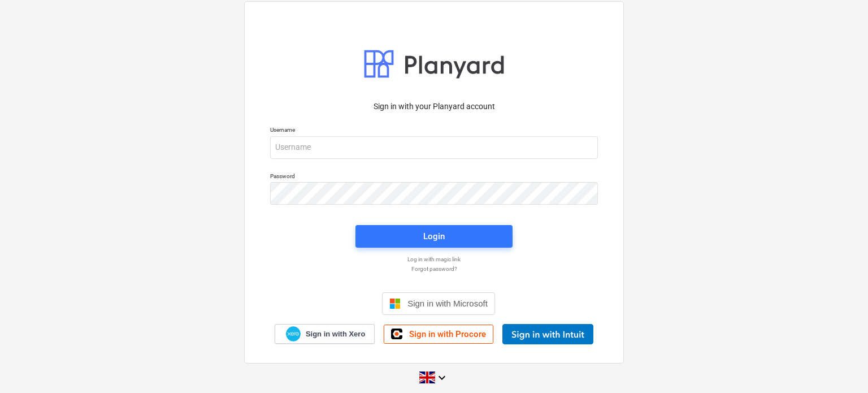  I want to click on button: Login, so click(434, 236).